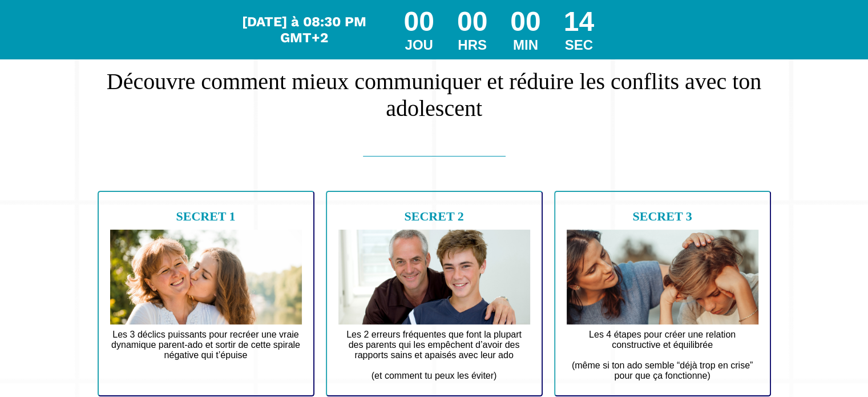 The image size is (868, 397). What do you see at coordinates (206, 350) in the screenshot?
I see `text: Les 3 déclics puissants pour recréer une vraie dynamique parent-ado et sortir de cette spirale né...` at bounding box center [206, 350].